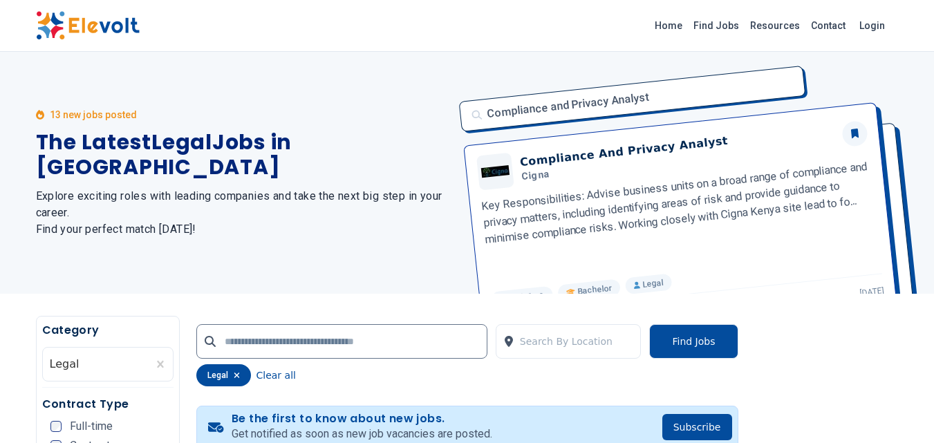  I want to click on h2: Explore exciting roles with leading companies and take the next big step in your career. Find you..., so click(243, 213).